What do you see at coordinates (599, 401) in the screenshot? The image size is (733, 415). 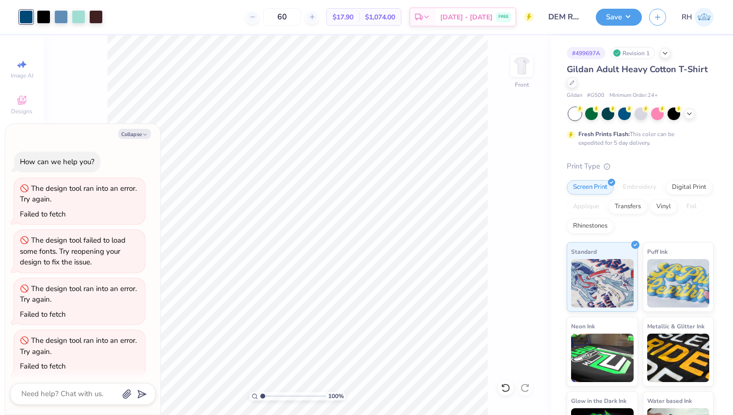 I see `span: Glow in the Dark Ink` at bounding box center [599, 401].